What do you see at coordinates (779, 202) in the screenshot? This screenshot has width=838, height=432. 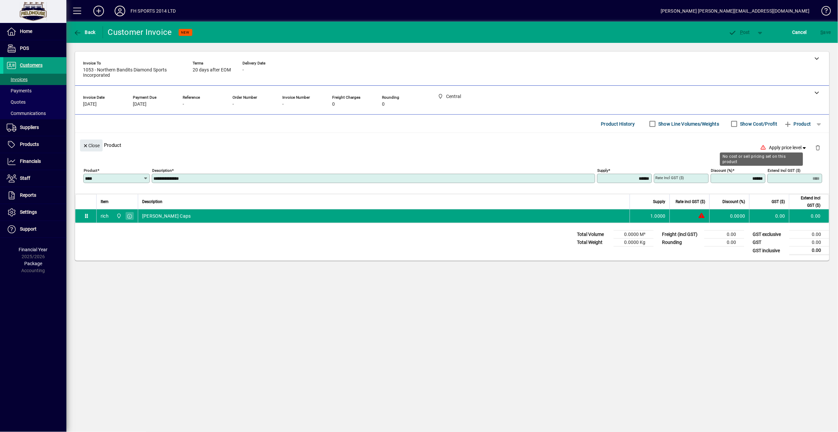 I see `span: GST ($)` at bounding box center [779, 202].